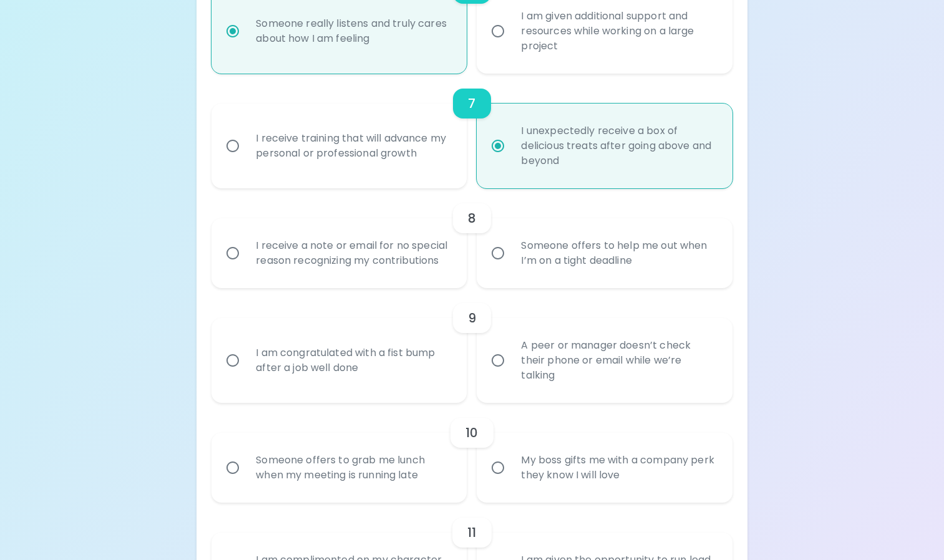 The image size is (944, 560). What do you see at coordinates (471, 219) in the screenshot?
I see `h6: 8` at bounding box center [471, 219].